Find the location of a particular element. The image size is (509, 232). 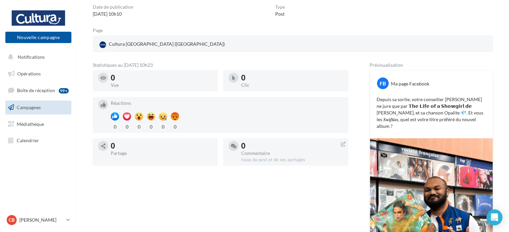

div: Issus du post et de ses partages is located at coordinates (292, 160).